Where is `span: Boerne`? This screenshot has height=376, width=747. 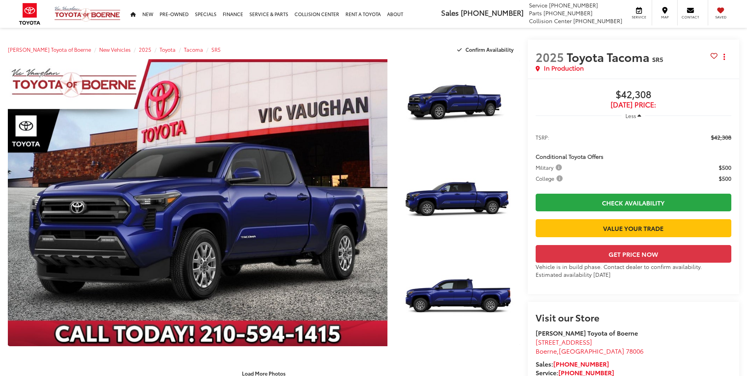 span: Boerne is located at coordinates (546, 350).